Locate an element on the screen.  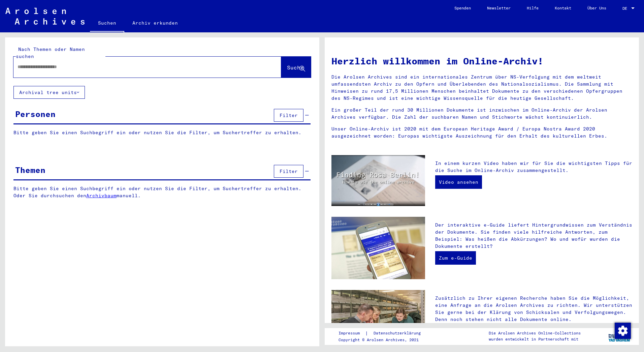
p: Der interaktive e-Guide liefert Hintergrundwissen zum Verständnis der Dokumente. Sie finden viele... is located at coordinates (534, 235).